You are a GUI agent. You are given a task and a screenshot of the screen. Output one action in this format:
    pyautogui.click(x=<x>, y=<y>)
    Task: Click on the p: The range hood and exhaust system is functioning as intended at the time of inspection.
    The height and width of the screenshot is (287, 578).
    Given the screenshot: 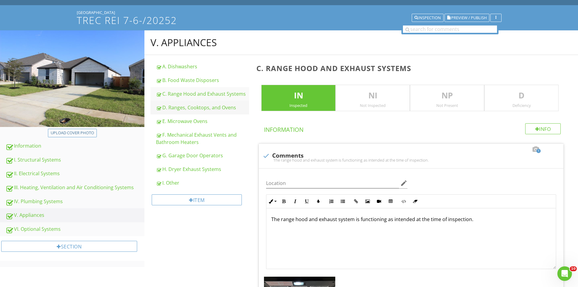 What is the action you would take?
    pyautogui.click(x=411, y=219)
    